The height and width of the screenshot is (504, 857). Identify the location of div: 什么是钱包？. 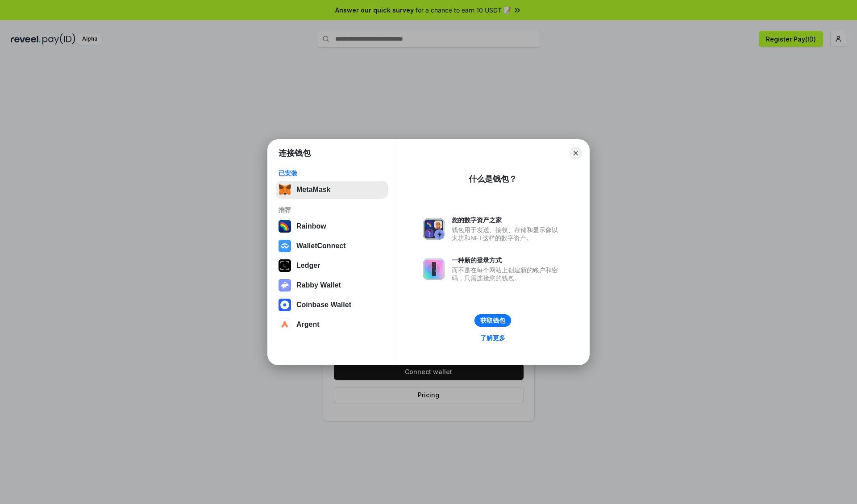
(493, 179).